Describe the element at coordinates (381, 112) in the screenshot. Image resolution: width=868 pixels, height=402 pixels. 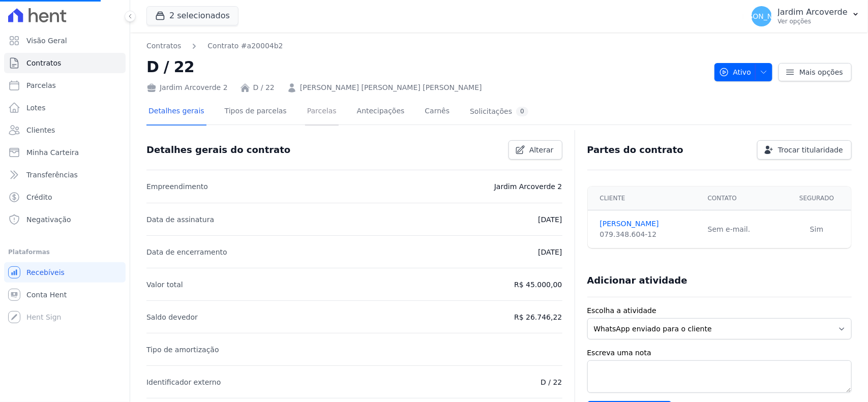
I see `a: Antecipações` at that location.